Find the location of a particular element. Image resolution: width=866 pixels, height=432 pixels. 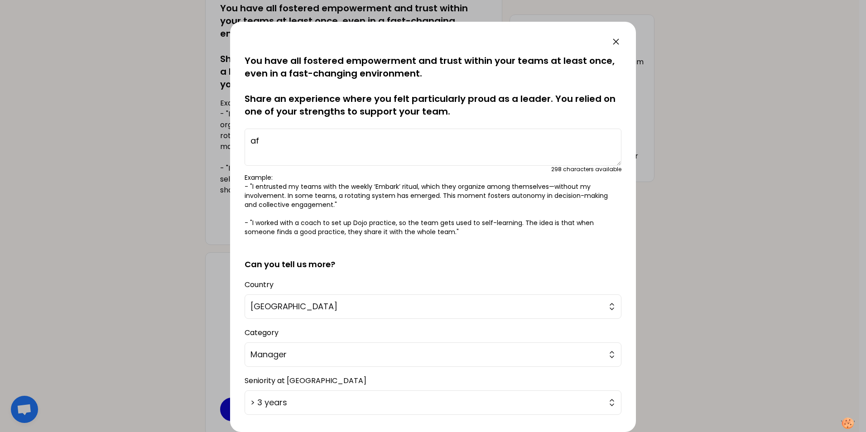

h2: Can you tell us more? is located at coordinates (433, 257).